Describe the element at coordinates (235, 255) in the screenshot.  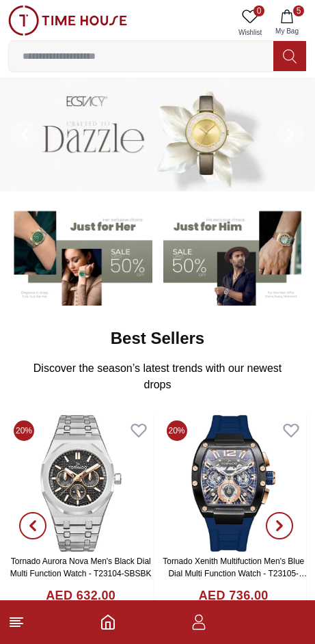
I see `img: Men's Watches Banner` at that location.